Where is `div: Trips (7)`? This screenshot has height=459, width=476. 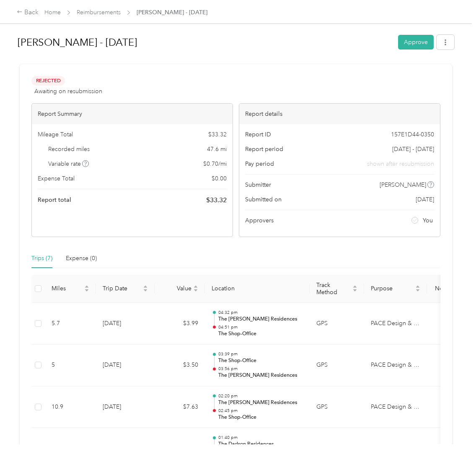 div: Trips (7) is located at coordinates (42, 258).